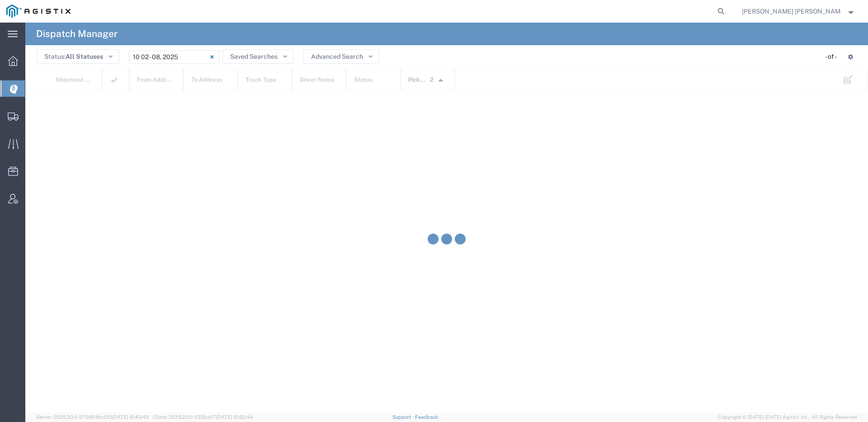 This screenshot has width=868, height=422. What do you see at coordinates (202, 417) in the screenshot?
I see `span: Client: 2025.20.0-035ba07` at bounding box center [202, 417].